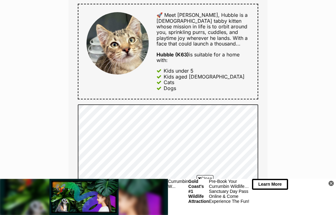 This screenshot has height=215, width=336. Describe the element at coordinates (118, 43) in the screenshot. I see `img: Hubble (K63)` at that location.